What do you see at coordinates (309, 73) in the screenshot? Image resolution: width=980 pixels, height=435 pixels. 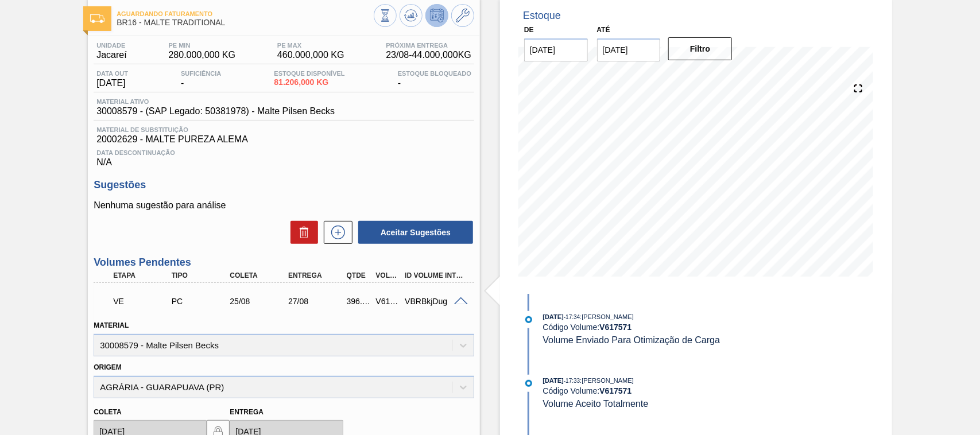 I see `span: Estoque Disponível` at bounding box center [309, 73].